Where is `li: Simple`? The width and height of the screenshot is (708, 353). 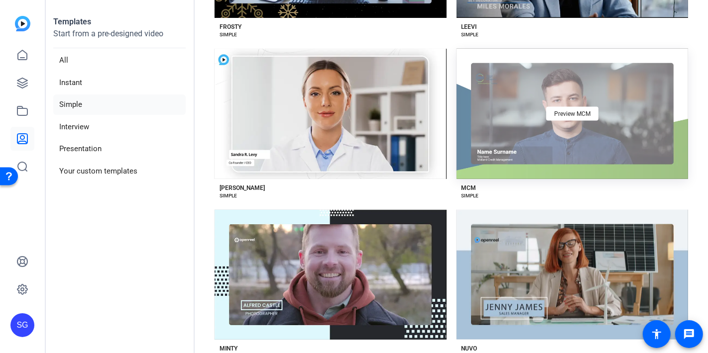
li: Simple is located at coordinates (119, 105).